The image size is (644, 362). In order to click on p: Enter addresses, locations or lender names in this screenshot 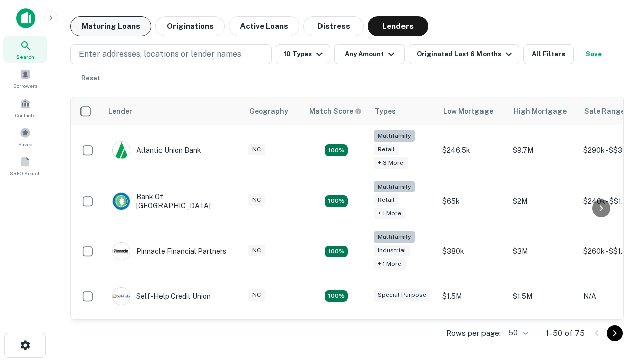, I will do `click(160, 54)`.